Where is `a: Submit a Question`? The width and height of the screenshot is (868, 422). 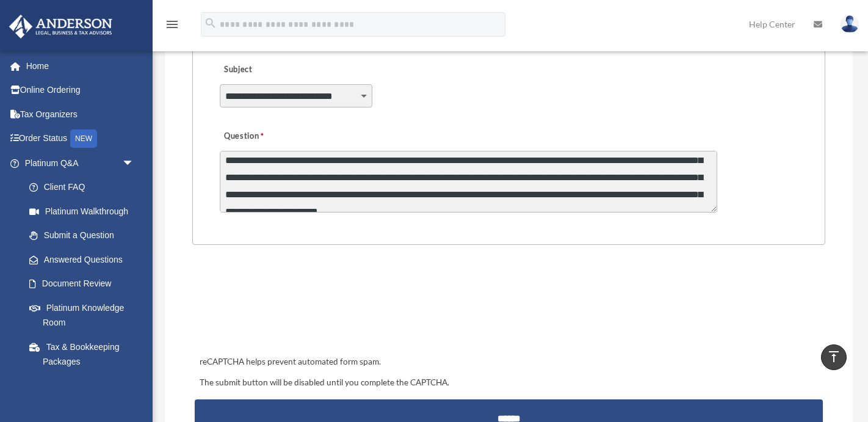
a: Submit a Question is located at coordinates (82, 236).